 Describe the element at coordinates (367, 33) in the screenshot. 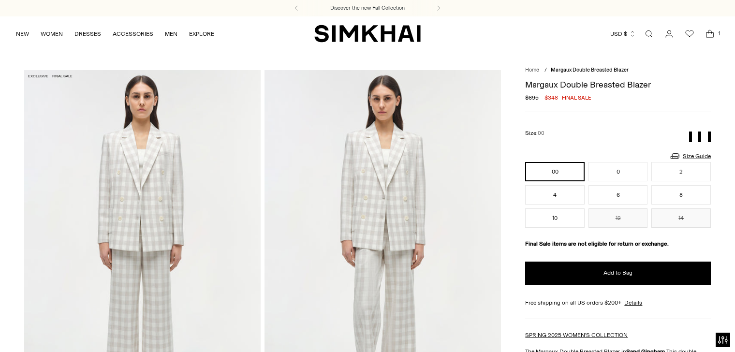

I see `a: SIMKHAI` at that location.